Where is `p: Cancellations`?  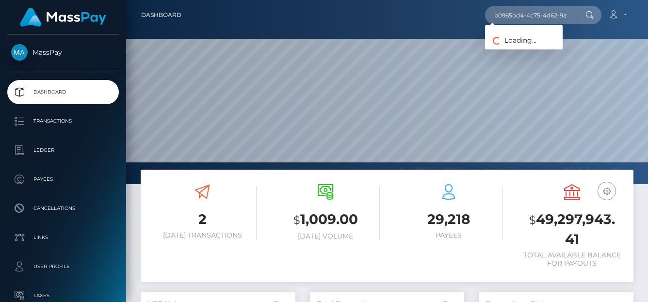 p: Cancellations is located at coordinates (63, 208).